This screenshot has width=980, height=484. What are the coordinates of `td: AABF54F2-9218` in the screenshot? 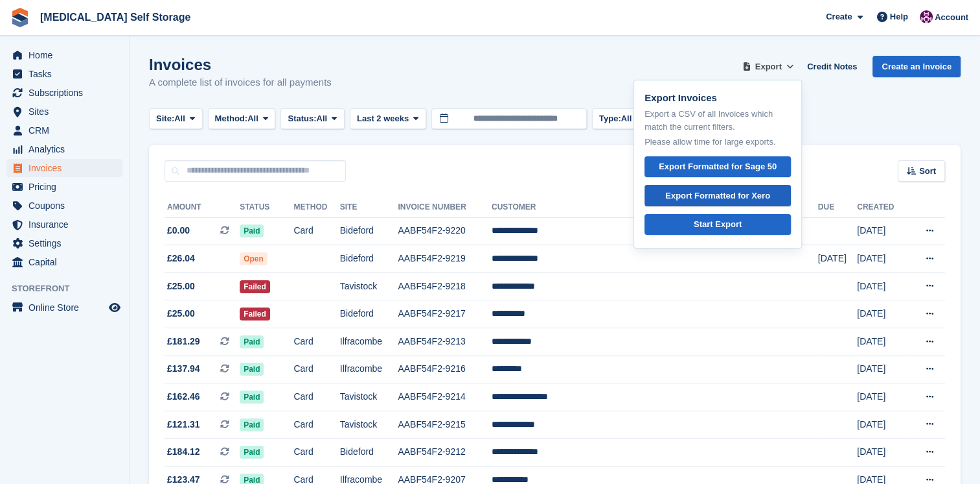 It's located at (445, 285).